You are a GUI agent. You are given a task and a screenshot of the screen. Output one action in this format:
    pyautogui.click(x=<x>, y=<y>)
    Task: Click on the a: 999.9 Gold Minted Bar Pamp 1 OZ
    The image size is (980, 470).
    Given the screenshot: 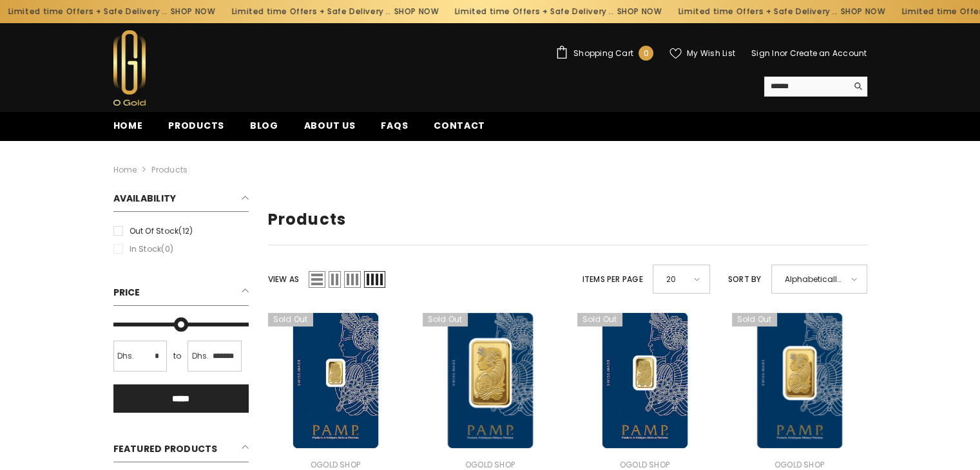 What is the action you would take?
    pyautogui.click(x=490, y=380)
    